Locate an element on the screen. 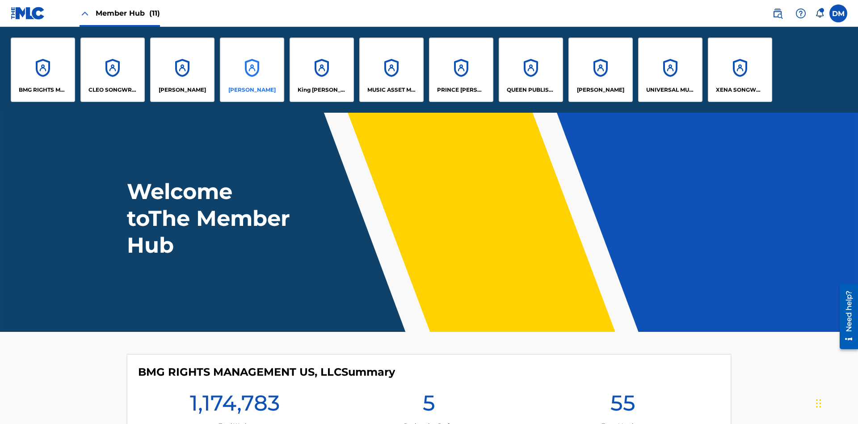 This screenshot has height=424, width=858. p: BMG RIGHTS MANAGEMENT US, LLC is located at coordinates (43, 90).